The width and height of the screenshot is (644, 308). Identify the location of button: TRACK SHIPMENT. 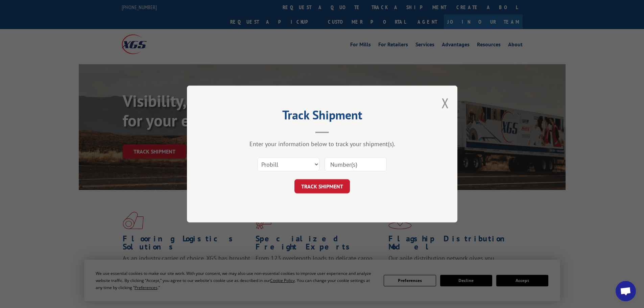
(322, 186).